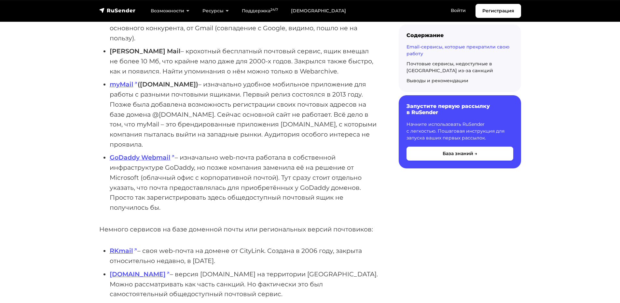 Image resolution: width=620 pixels, height=303 pixels. Describe the element at coordinates (244, 183) in the screenshot. I see `li: – изначально web-почта работала в собственной инфраструктуре GoDaddy, но позже компания заменила ...` at that location.